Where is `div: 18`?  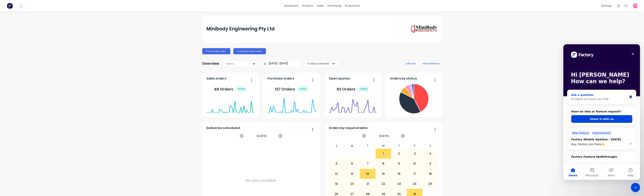
div: 18 is located at coordinates (430, 174).